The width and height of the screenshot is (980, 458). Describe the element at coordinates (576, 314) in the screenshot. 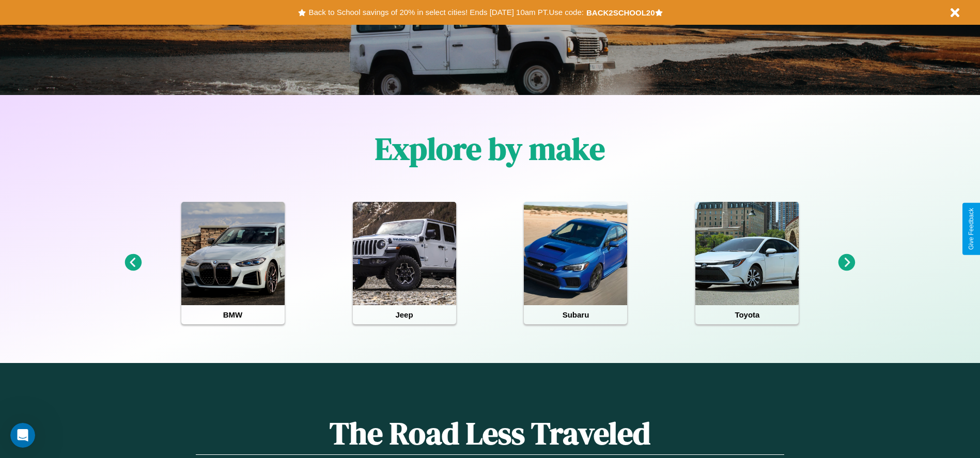

I see `h4: Subaru` at that location.